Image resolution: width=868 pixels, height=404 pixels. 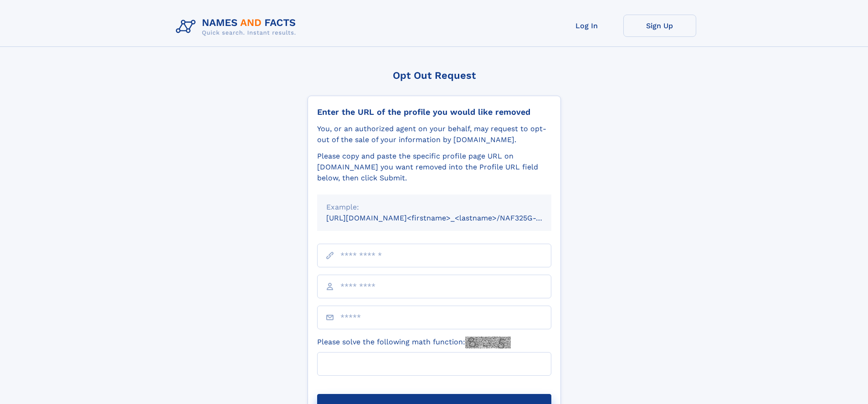 I want to click on img: Logo Names and Facts, so click(x=238, y=27).